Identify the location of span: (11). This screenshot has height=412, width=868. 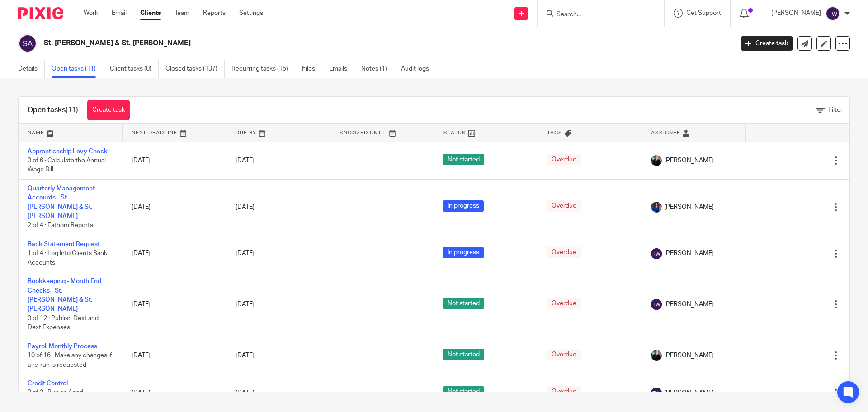
(72, 110).